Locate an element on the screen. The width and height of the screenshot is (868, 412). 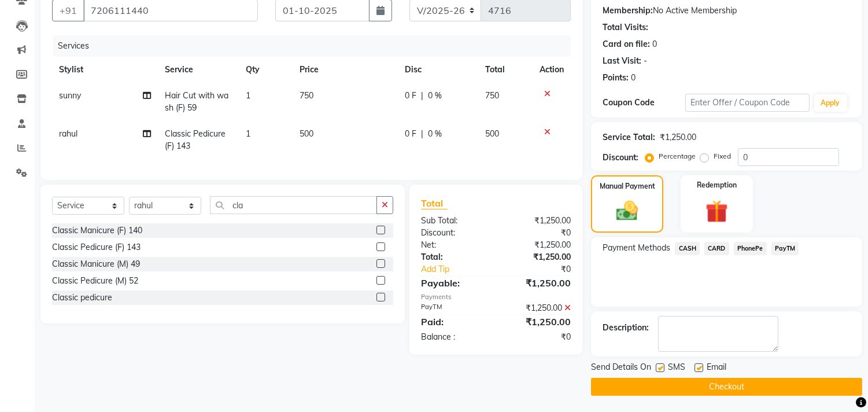
div: Total Visits: is located at coordinates (625, 27).